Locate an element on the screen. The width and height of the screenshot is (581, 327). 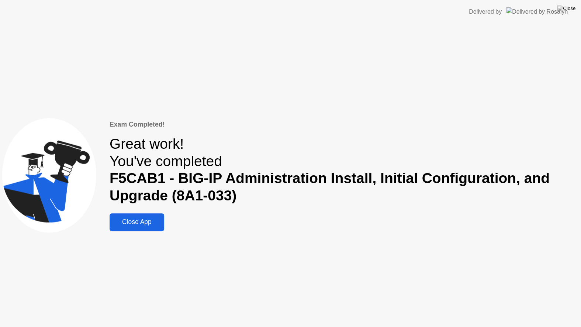
div: Great work! You've completed is located at coordinates (344, 170).